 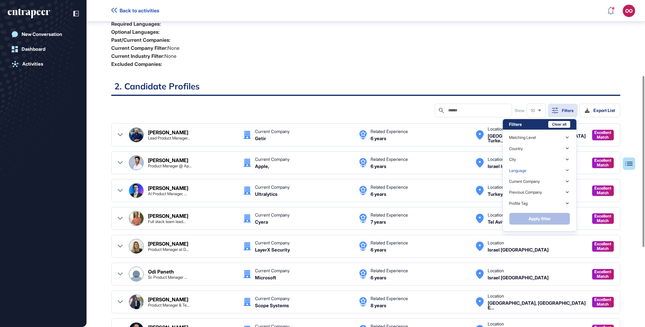 What do you see at coordinates (136, 163) in the screenshot?
I see `img: Gilad Kaplan` at bounding box center [136, 163].